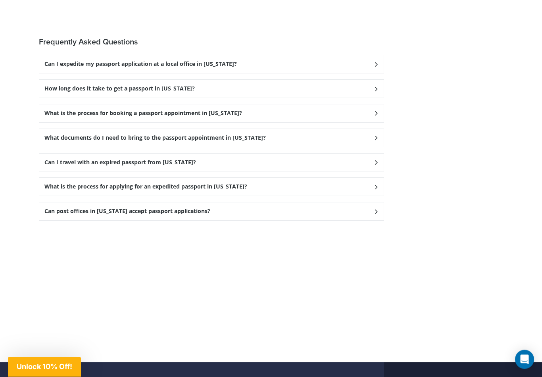 This screenshot has width=542, height=377. I want to click on div: Unlock 10% Off!, so click(44, 367).